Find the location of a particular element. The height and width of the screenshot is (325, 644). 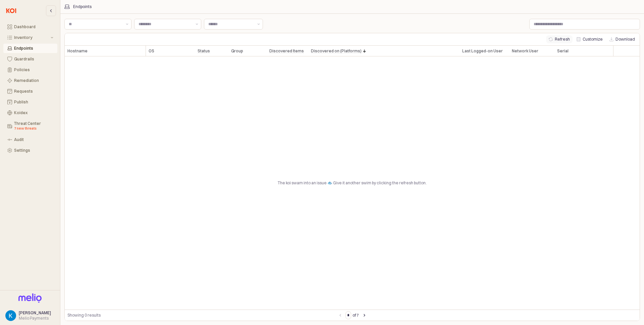

div: Requests is located at coordinates (33, 91).